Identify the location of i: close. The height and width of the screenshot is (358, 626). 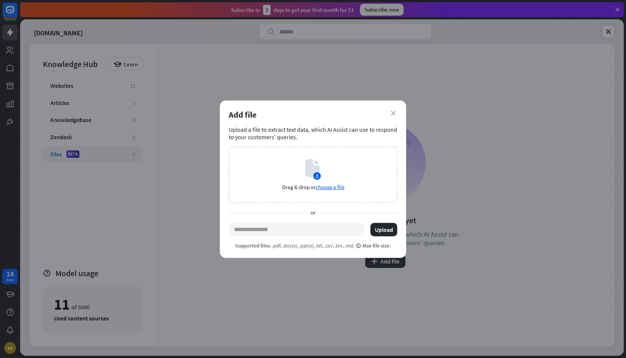
(393, 113).